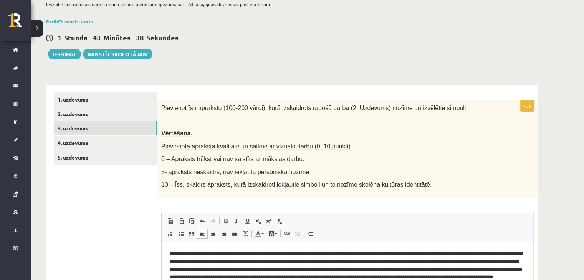  I want to click on span: 10 – Īss, skaidrs apraksts, kurā izskaidroti iekļautie simboli un to nozīme skolēna kultūras iden..., so click(296, 185).